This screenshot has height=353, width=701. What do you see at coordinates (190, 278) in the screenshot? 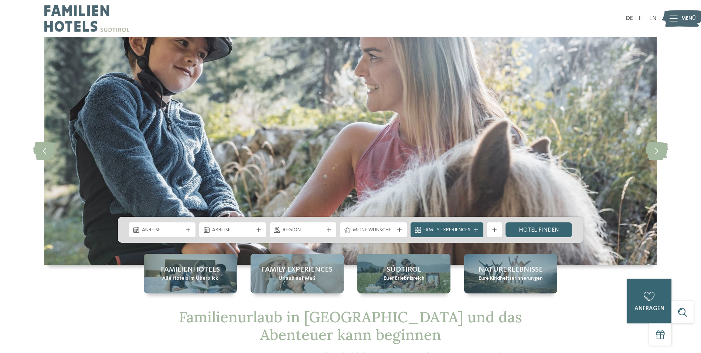
I see `span: Alle Hotels im Überblick` at bounding box center [190, 278].